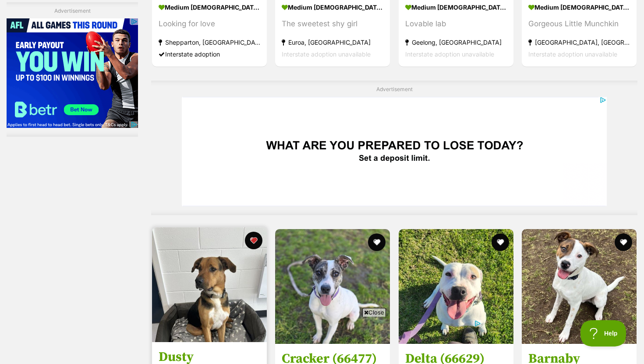  What do you see at coordinates (579, 23) in the screenshot?
I see `div: Gorgeous Little Munchkin` at bounding box center [579, 23].